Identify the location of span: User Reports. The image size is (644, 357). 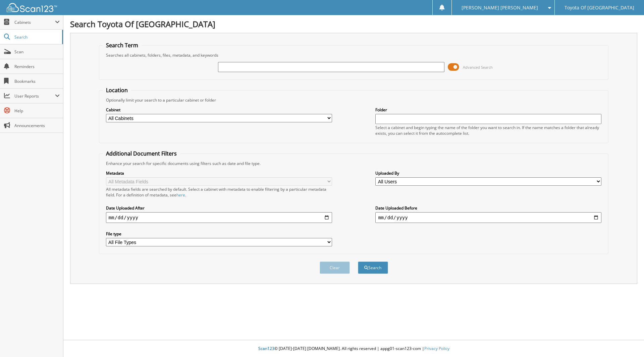
(35, 96).